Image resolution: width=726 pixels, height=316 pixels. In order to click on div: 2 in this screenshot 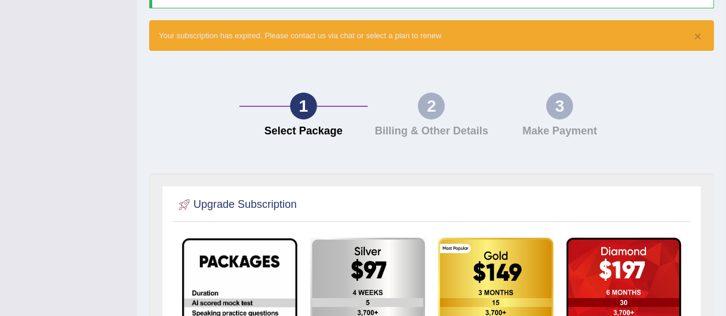, I will do `click(431, 106)`.